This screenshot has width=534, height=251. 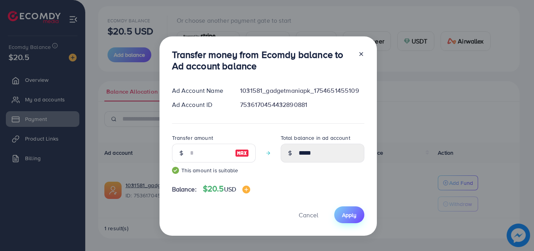 What do you see at coordinates (308, 215) in the screenshot?
I see `span: Cancel` at bounding box center [308, 215].